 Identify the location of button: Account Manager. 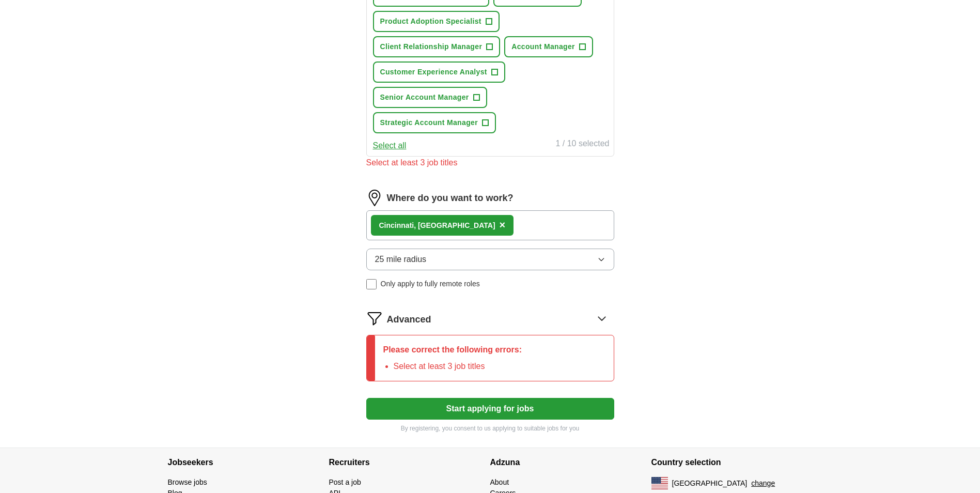
(549, 47).